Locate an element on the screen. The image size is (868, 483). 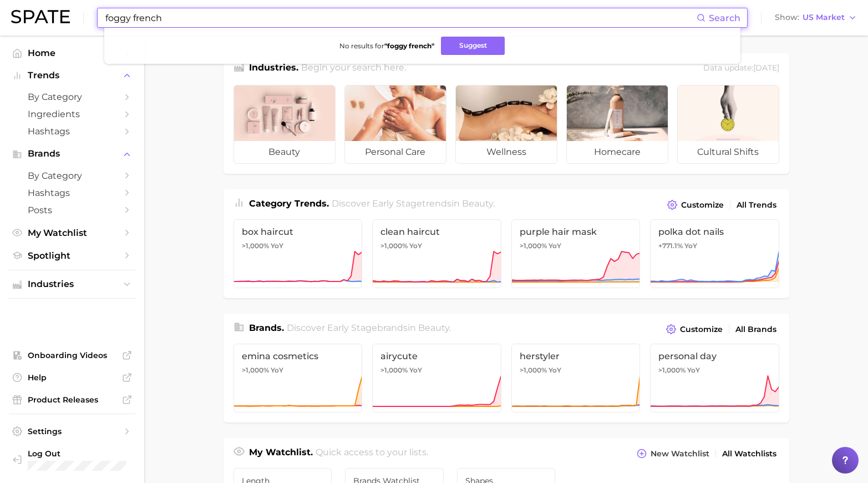
span: Ingredients is located at coordinates (72, 114).